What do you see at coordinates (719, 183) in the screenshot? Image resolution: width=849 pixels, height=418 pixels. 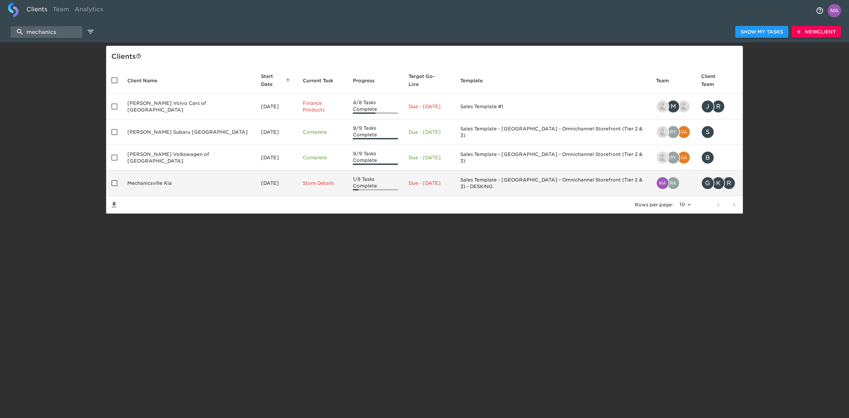 I see `div: graham@ehautomotive.com, kjohnston@mechanicsvillekia.com, rdavenport@mechanicsvillekia.com` at bounding box center [719, 183].